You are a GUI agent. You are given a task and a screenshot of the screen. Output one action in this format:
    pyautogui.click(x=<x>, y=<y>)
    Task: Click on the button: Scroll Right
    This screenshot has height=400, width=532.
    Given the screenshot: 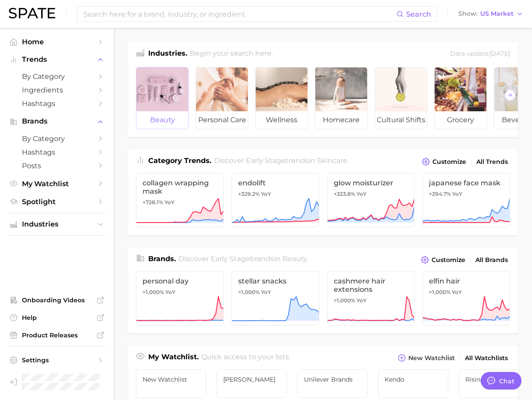 What is the action you would take?
    pyautogui.click(x=510, y=95)
    